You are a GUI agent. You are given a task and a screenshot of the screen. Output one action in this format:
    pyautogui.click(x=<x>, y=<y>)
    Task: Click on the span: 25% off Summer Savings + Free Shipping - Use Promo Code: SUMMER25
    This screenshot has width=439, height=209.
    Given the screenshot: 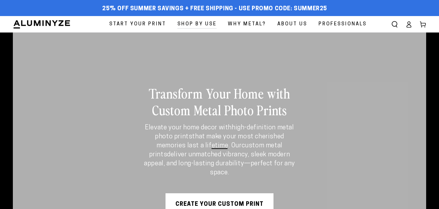 What is the action you would take?
    pyautogui.click(x=215, y=9)
    